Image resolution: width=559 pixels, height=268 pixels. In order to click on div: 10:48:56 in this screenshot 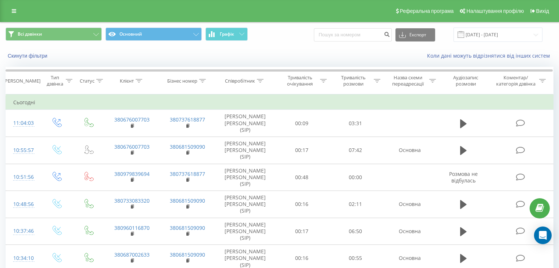, I will do `click(23, 204)`.